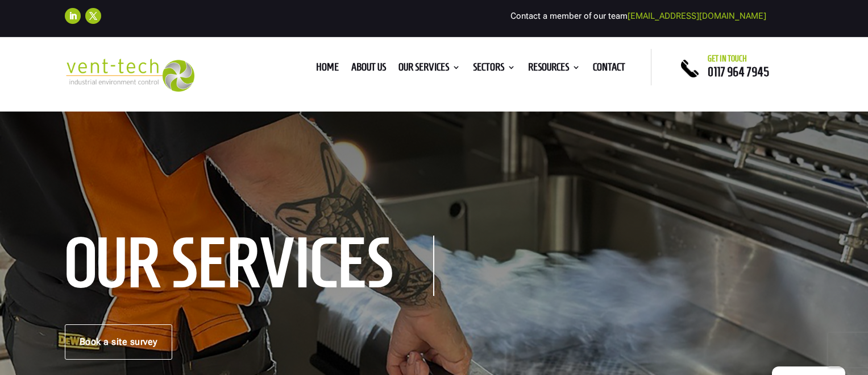  I want to click on a: Follow on LinkedIn, so click(72, 16).